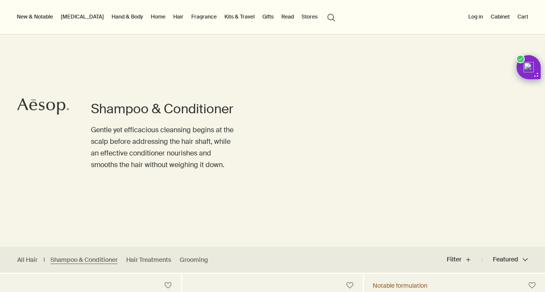 Image resolution: width=545 pixels, height=292 pixels. I want to click on a: Hand & Body, so click(127, 17).